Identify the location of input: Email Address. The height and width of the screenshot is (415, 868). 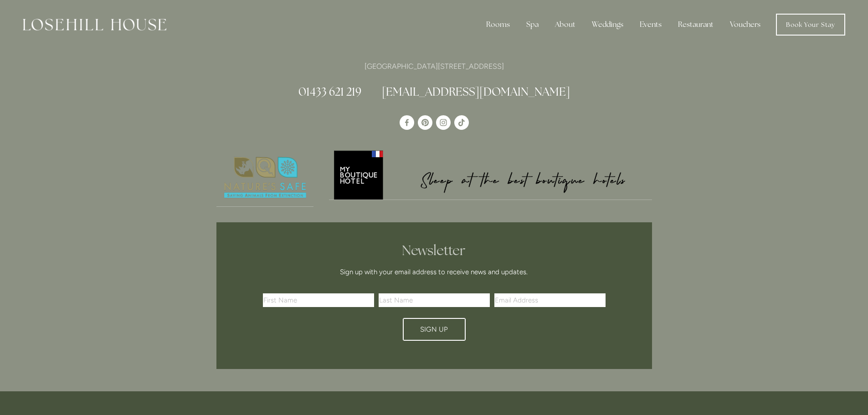
(550, 300).